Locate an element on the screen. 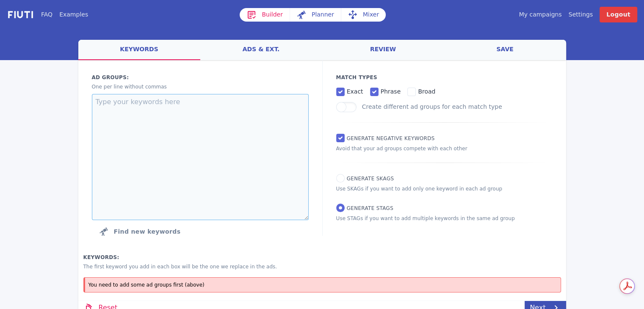 Image resolution: width=644 pixels, height=309 pixels. label: Keywords: is located at coordinates (322, 258).